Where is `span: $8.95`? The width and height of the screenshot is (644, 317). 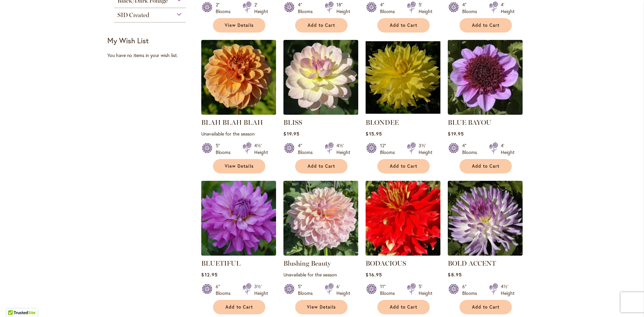
span: $8.95 is located at coordinates (455, 275).